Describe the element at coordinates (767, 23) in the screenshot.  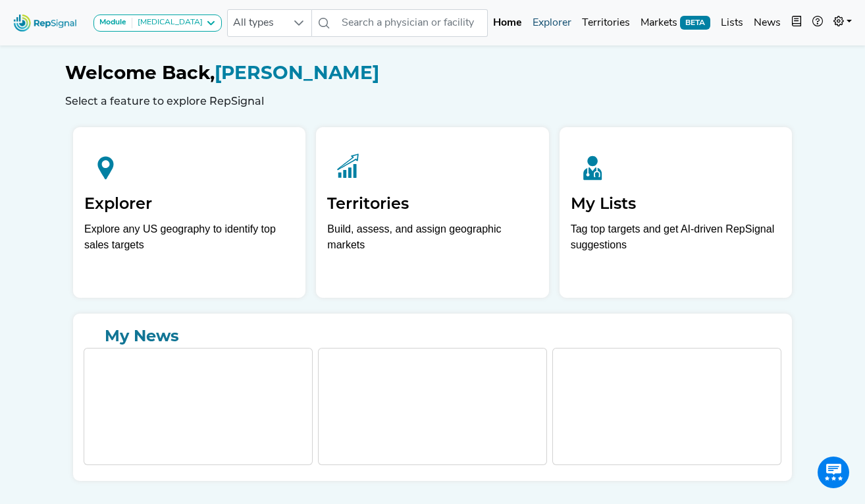
I see `a: News` at that location.